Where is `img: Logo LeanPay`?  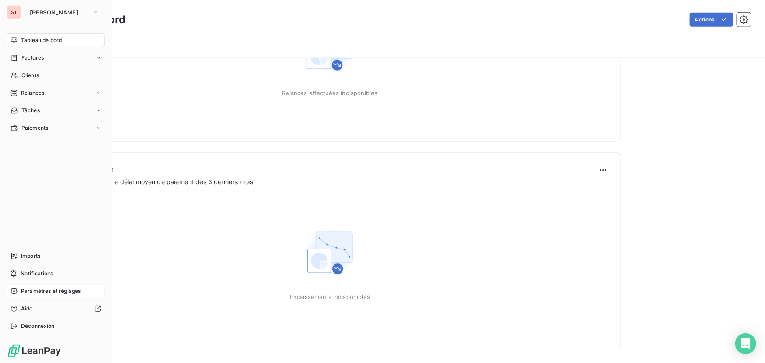 img: Logo LeanPay is located at coordinates (34, 351).